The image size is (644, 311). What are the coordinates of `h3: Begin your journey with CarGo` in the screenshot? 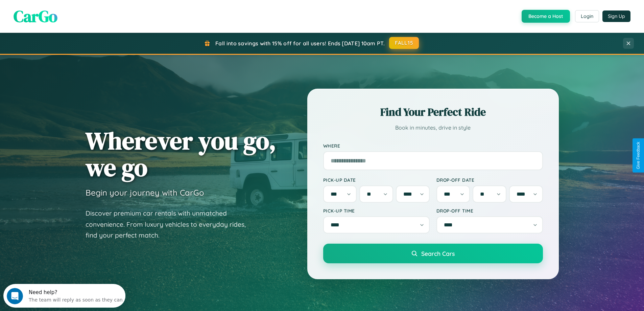 It's located at (145, 193).